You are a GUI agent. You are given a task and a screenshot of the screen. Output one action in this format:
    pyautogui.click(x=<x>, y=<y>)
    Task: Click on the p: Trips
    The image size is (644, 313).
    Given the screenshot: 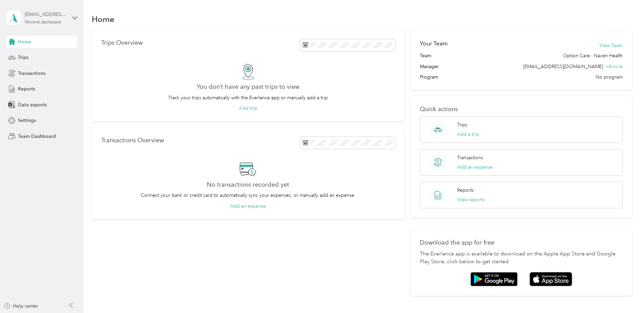 What is the action you would take?
    pyautogui.click(x=462, y=124)
    